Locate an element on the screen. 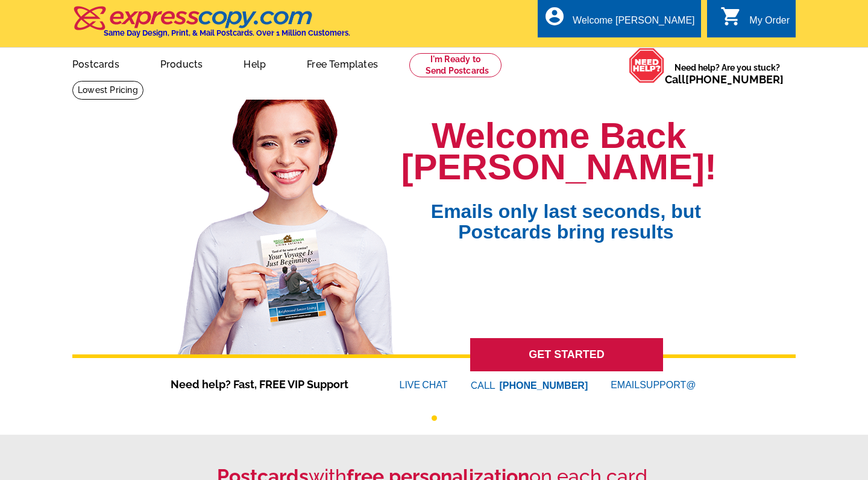 The width and height of the screenshot is (868, 480). a: Same Day Design, Print, & Mail Postcards. Over 1 Million Customers. is located at coordinates (211, 26).